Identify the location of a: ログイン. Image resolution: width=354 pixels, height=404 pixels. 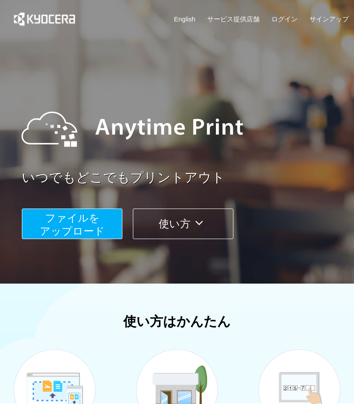
(284, 19).